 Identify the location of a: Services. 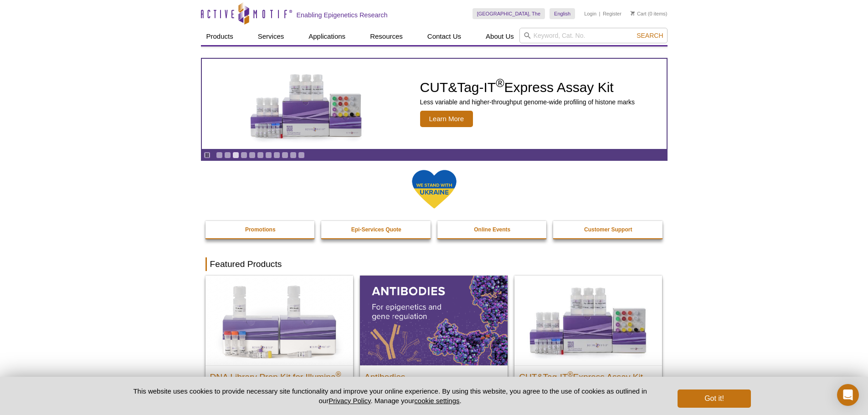
(271, 36).